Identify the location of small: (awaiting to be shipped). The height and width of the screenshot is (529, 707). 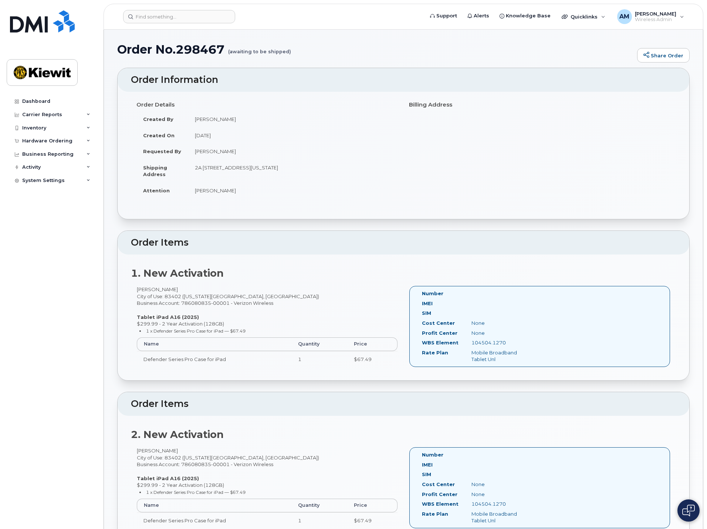
(260, 48).